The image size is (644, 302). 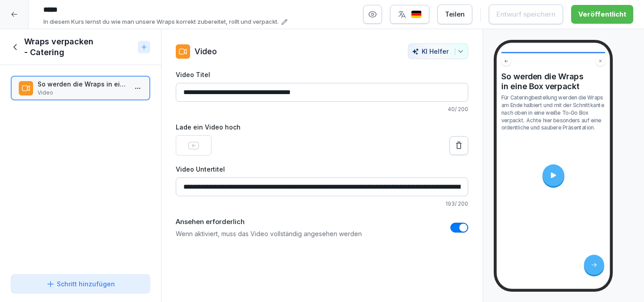 What do you see at coordinates (602, 14) in the screenshot?
I see `div: Veröffentlicht` at bounding box center [602, 14].